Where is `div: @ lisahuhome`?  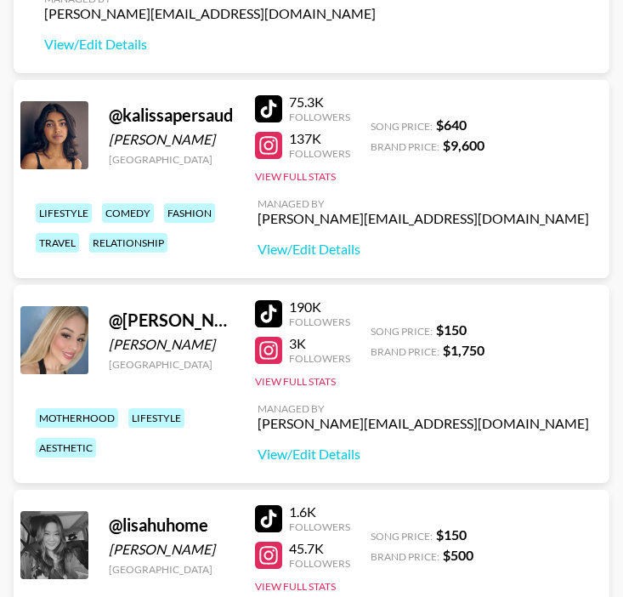 div: @ lisahuhome is located at coordinates (172, 525).